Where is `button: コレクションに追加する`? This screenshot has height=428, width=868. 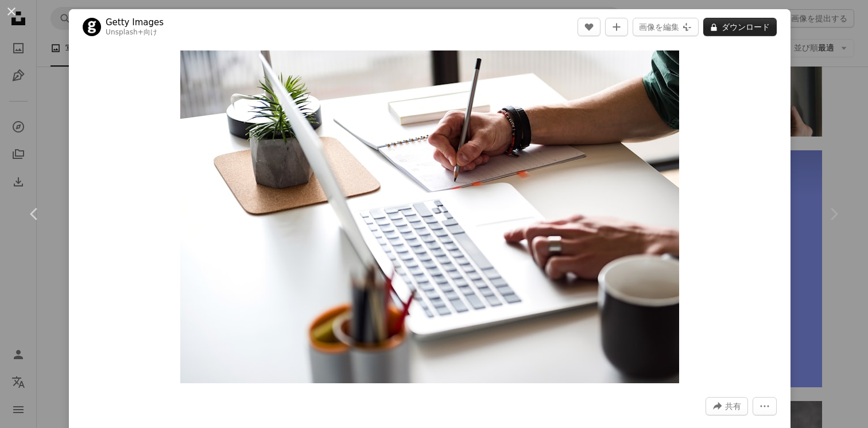
button: コレクションに追加する is located at coordinates (617, 27).